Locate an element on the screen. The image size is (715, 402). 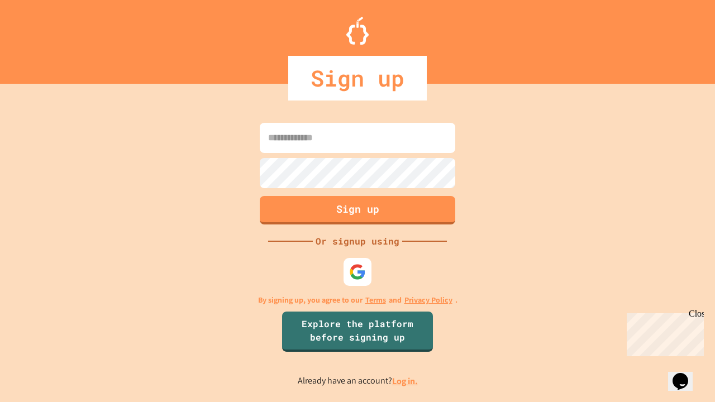
button: Sign up is located at coordinates (358, 210).